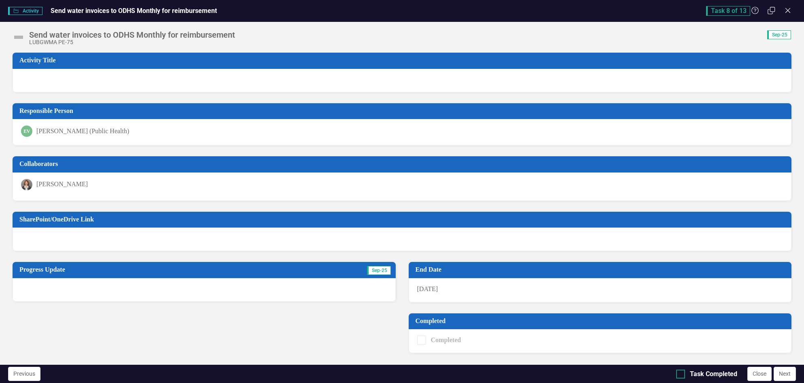 This screenshot has height=383, width=804. What do you see at coordinates (19, 37) in the screenshot?
I see `img: Not Defined` at bounding box center [19, 37].